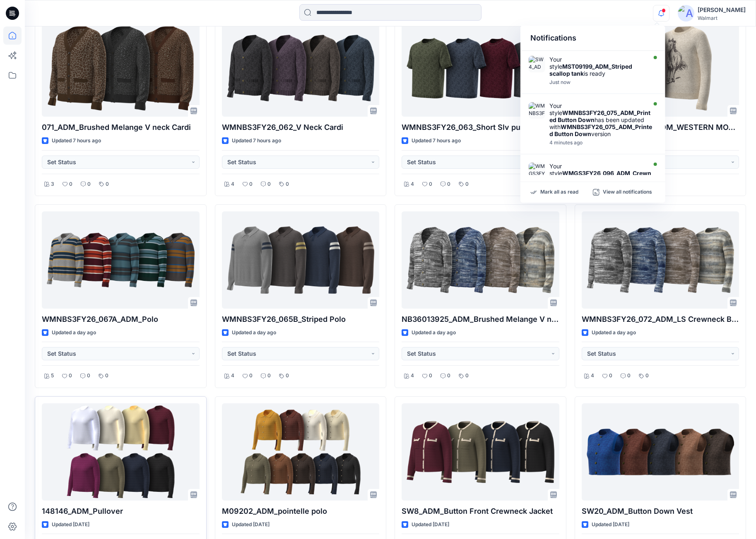 The image size is (756, 539). I want to click on p: 148146_ADM_Pullover, so click(121, 511).